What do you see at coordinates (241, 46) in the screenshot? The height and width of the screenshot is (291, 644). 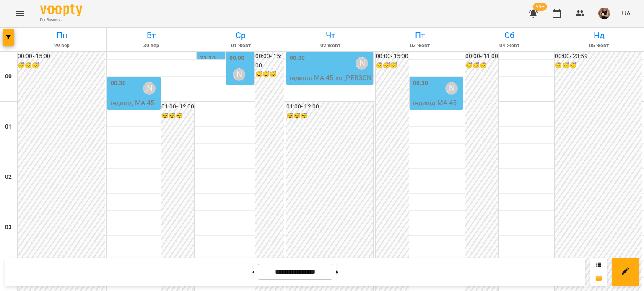 I see `h6: 01 жовт` at bounding box center [241, 46].